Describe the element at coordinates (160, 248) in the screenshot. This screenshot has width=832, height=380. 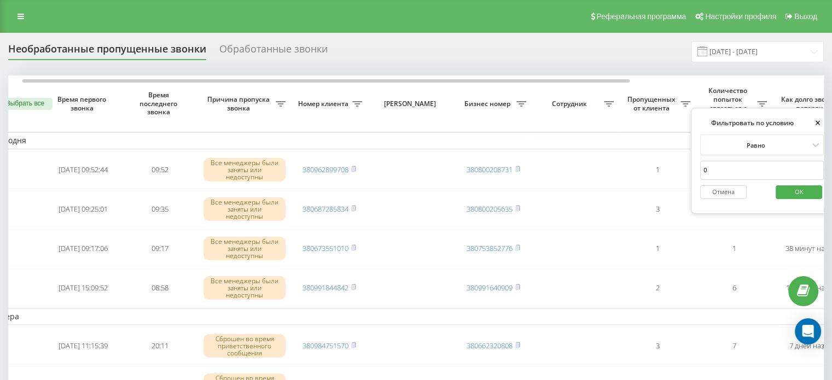
I see `td: 09:17` at that location.